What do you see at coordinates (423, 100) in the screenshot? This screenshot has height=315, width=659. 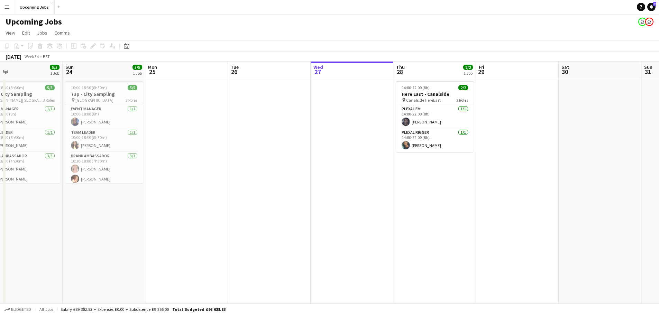 I see `span: Canalside HereEast` at bounding box center [423, 100].